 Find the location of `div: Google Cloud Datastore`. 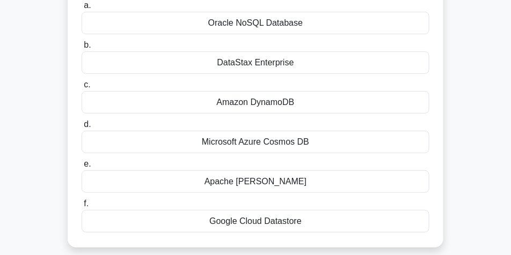

div: Google Cloud Datastore is located at coordinates (255, 222).